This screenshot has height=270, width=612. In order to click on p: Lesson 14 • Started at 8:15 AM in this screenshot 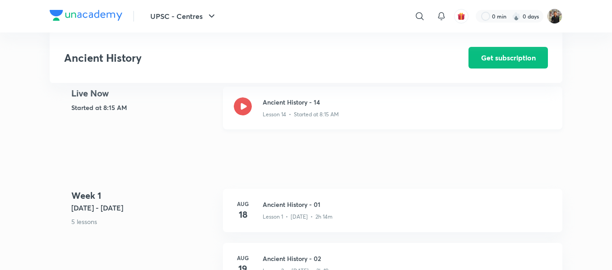, I will do `click(300, 115)`.